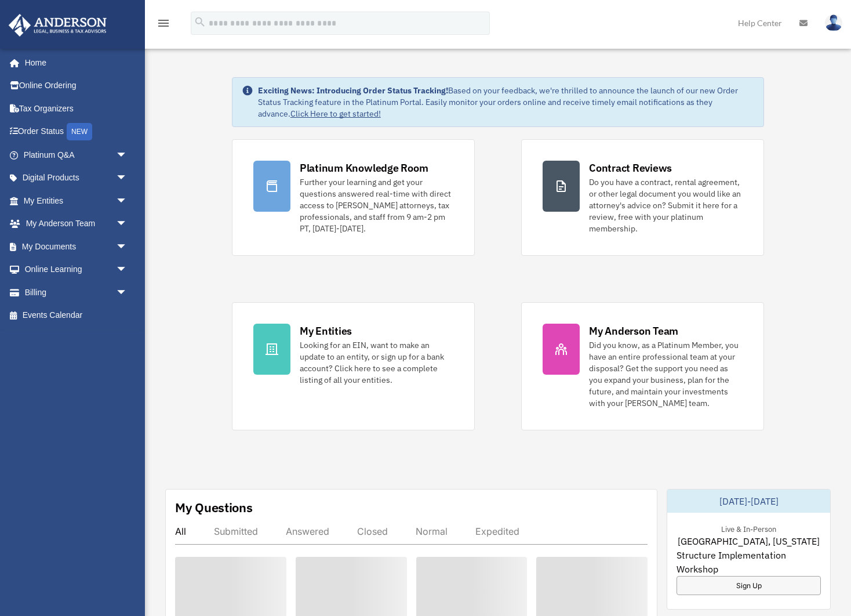 Image resolution: width=851 pixels, height=616 pixels. What do you see at coordinates (76, 85) in the screenshot?
I see `a: Online Ordering` at bounding box center [76, 85].